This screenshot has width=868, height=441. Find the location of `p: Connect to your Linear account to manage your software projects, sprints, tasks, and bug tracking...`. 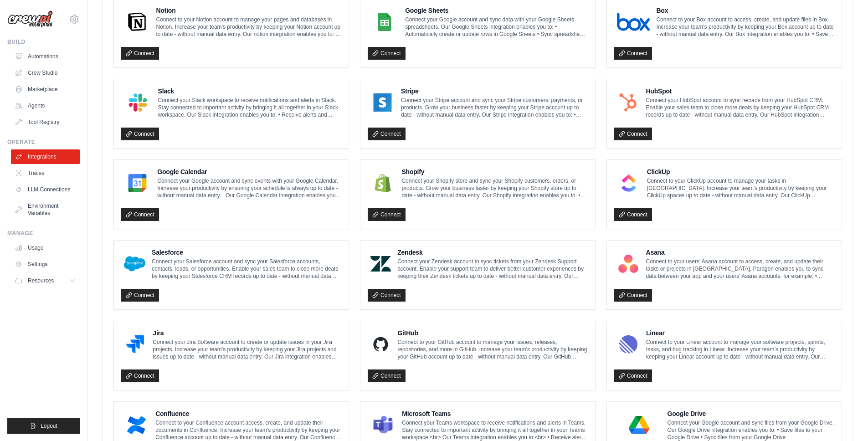

p: Connect to your Linear account to manage your software projects, sprints, tasks, and bug tracking... is located at coordinates (740, 349).